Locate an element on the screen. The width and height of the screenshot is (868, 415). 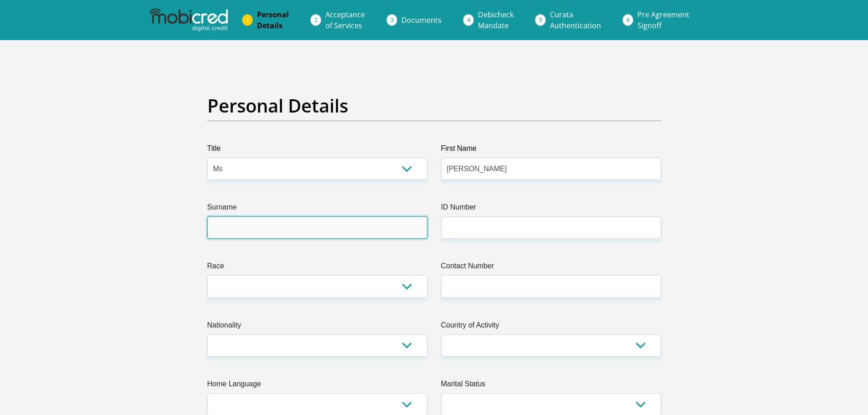
input: Contact Number is located at coordinates (551, 286).